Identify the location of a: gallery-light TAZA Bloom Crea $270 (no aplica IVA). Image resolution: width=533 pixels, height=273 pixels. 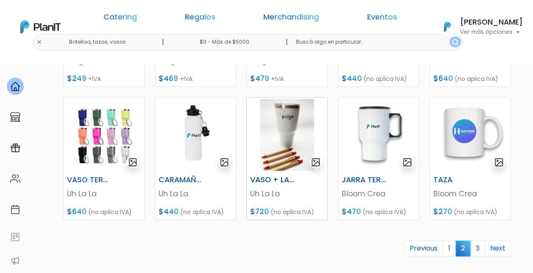
(470, 158).